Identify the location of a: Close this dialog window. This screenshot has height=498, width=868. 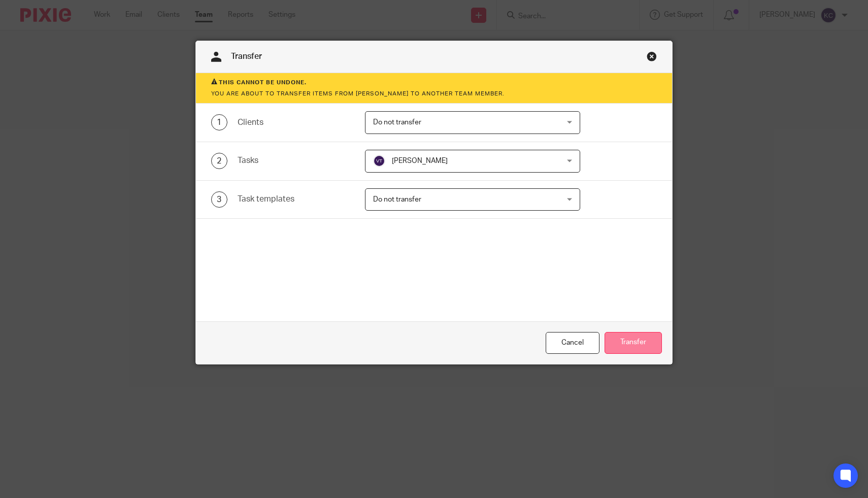
(652, 58).